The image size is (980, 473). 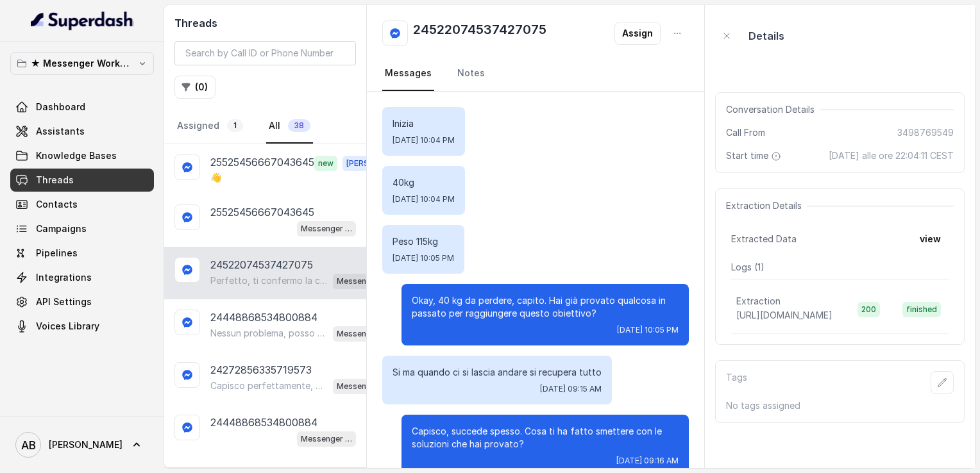 I want to click on p: No tags assigned, so click(x=839, y=406).